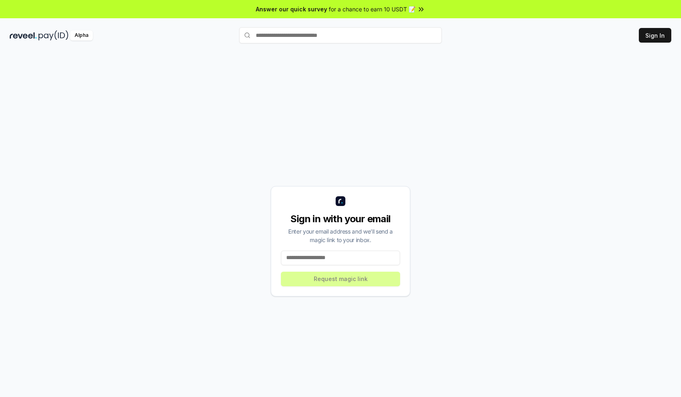 The width and height of the screenshot is (681, 397). Describe the element at coordinates (81, 35) in the screenshot. I see `div: Alpha` at that location.